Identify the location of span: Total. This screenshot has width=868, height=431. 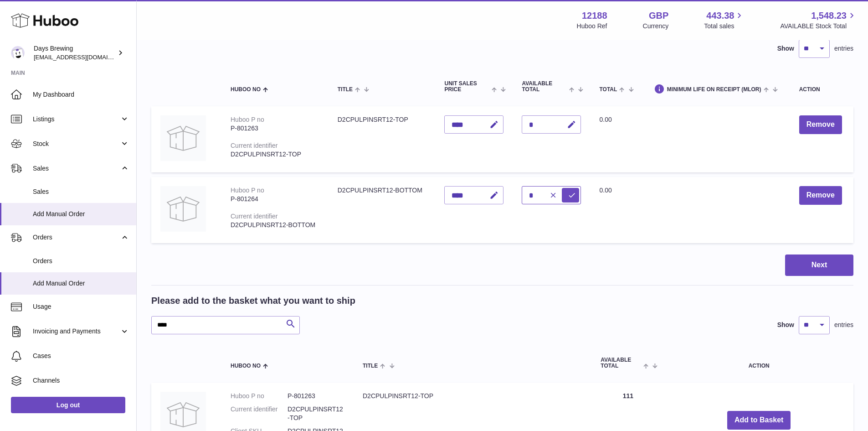
(608, 89).